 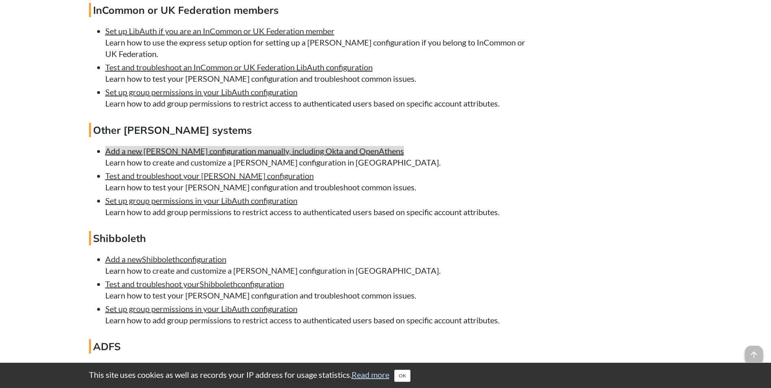 I want to click on h4: InCommon or UK Federation members, so click(x=309, y=10).